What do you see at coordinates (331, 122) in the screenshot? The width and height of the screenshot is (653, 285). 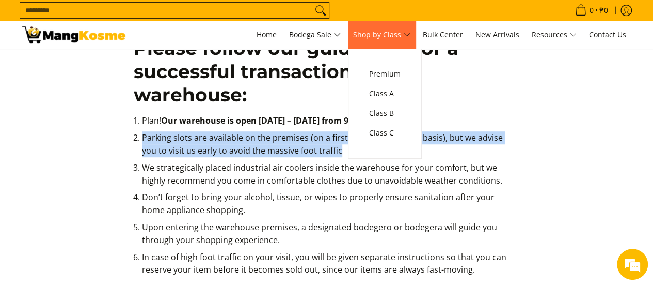 I see `li: Plan!` at bounding box center [331, 122].